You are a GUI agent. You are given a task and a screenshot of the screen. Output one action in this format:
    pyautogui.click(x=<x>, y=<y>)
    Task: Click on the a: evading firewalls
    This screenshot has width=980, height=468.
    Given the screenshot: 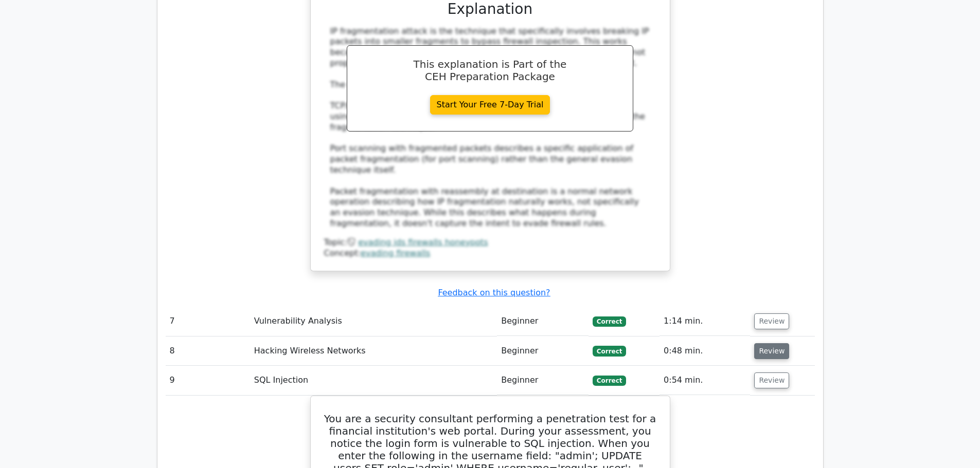 What is the action you would take?
    pyautogui.click(x=395, y=253)
    